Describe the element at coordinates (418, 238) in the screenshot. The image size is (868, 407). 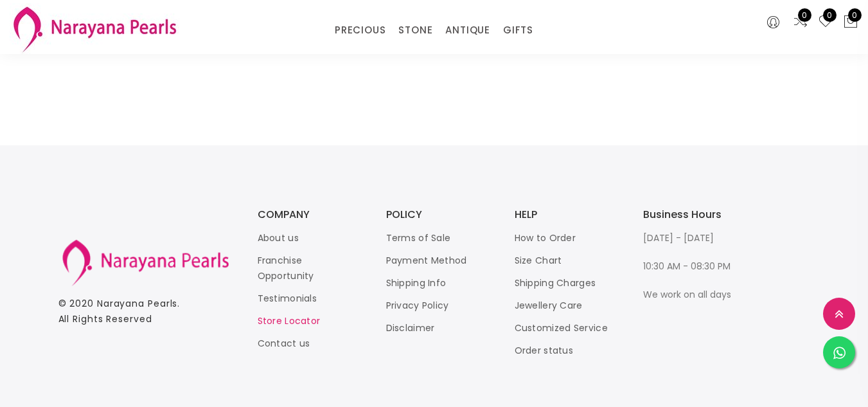
I see `a: Terms of Sale` at that location.